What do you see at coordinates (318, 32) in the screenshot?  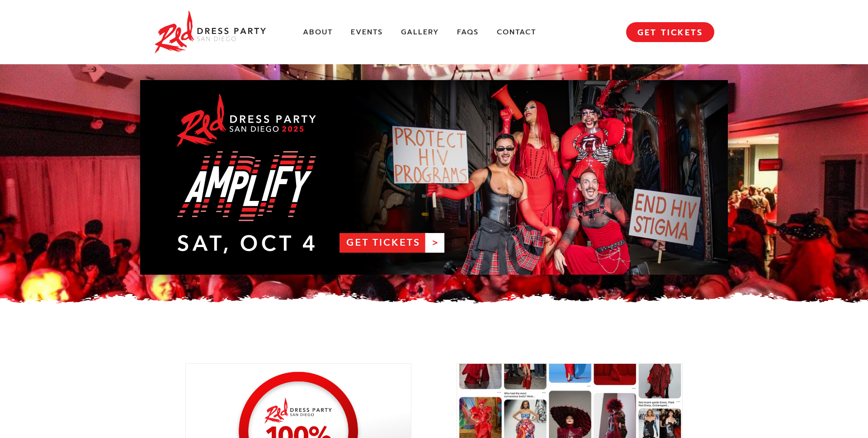 I see `a: About` at bounding box center [318, 32].